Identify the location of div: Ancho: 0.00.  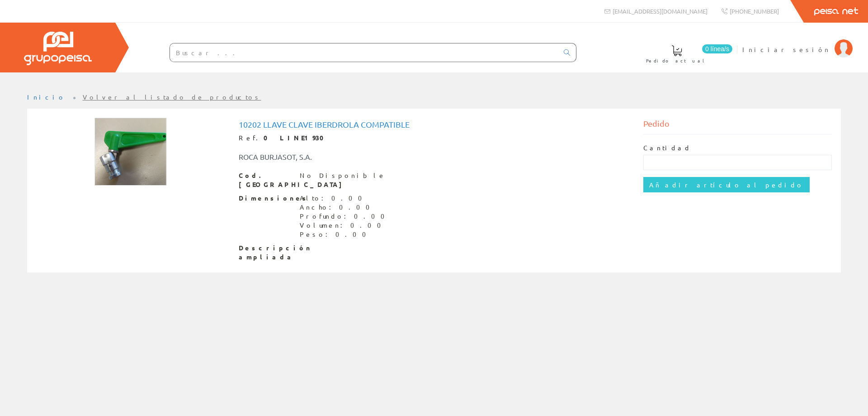
(345, 207).